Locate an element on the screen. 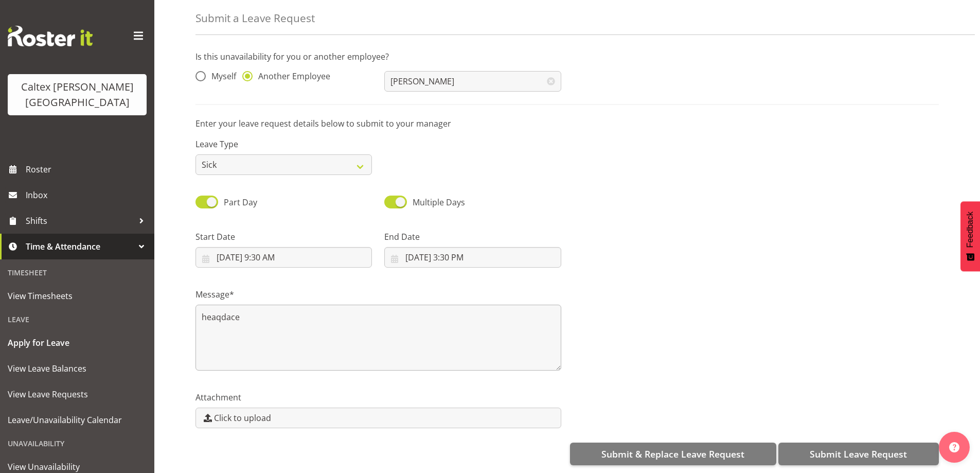  span: Submit & Replace Leave Request is located at coordinates (673, 454).